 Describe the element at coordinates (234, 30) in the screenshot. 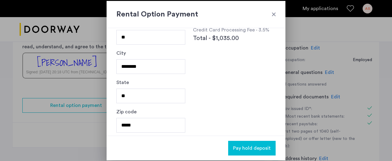

I see `p: Credit Card Processing Fee - 3.5%` at that location.